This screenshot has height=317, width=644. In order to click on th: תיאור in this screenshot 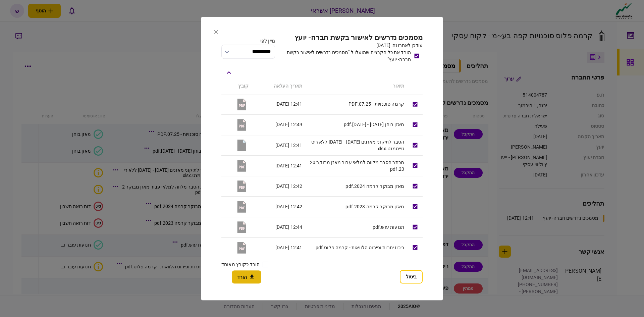, I will do `click(357, 86)`.